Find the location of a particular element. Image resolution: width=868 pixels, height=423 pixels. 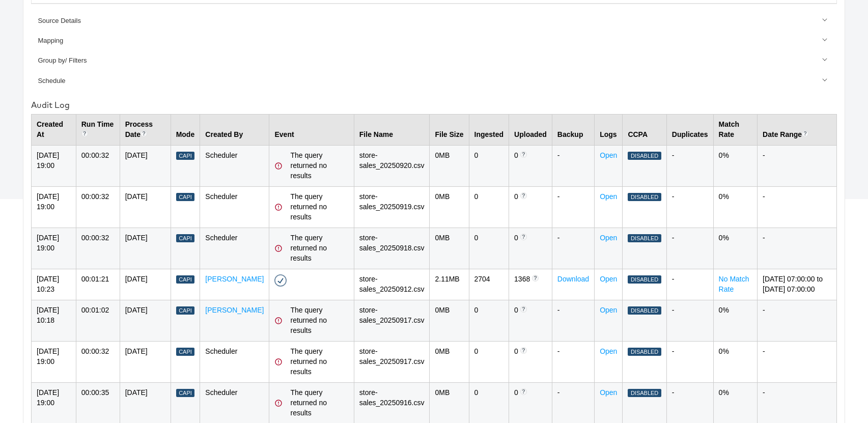

th: CCPA is located at coordinates (644, 129).